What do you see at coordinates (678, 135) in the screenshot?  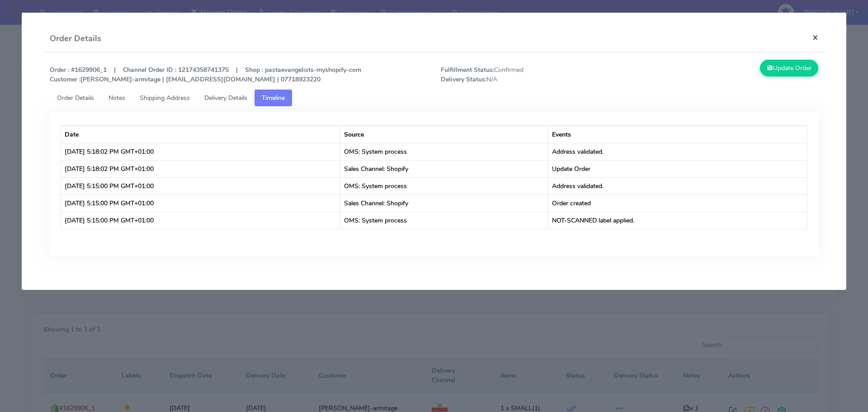 I see `th: Events` at bounding box center [678, 135].